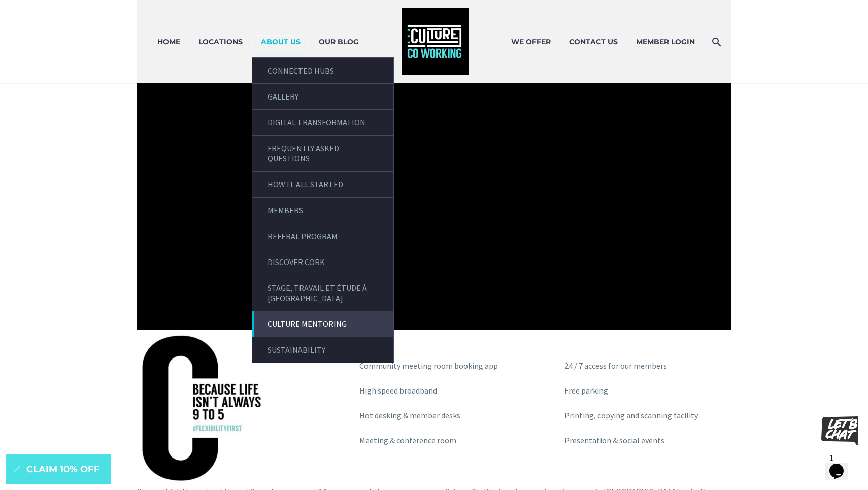  Describe the element at coordinates (647, 440) in the screenshot. I see `p: Presentation & social events` at that location.